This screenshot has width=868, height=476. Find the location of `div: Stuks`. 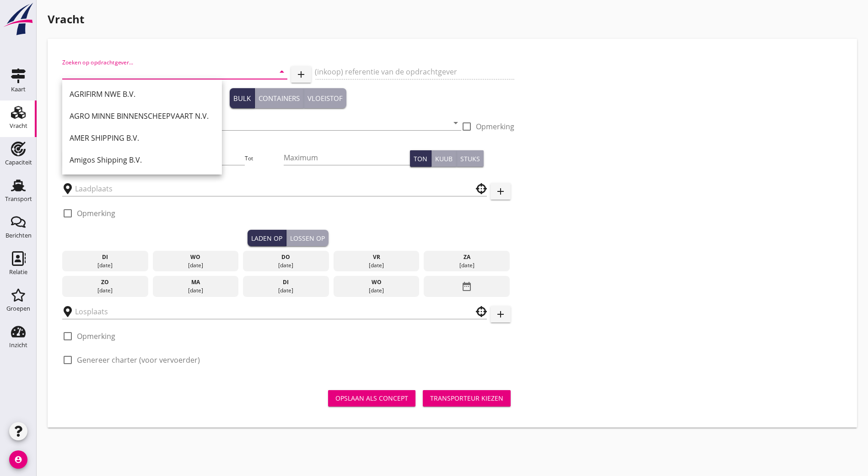

div: Stuks is located at coordinates (470, 158).